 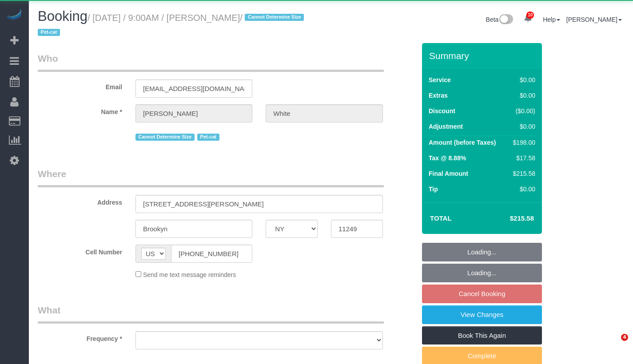 What do you see at coordinates (500, 20) in the screenshot?
I see `a: Beta` at bounding box center [500, 20].